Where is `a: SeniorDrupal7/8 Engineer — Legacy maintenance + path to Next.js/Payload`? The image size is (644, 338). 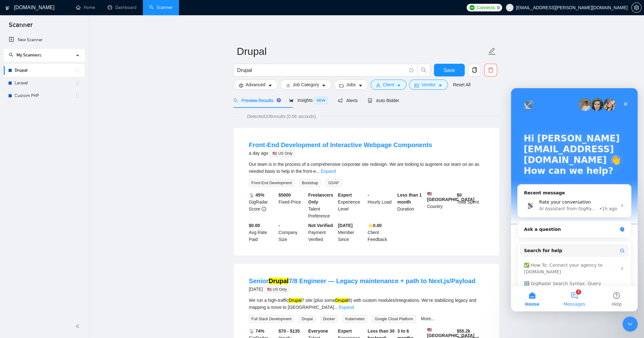 a: SeniorDrupal7/8 Engineer — Legacy maintenance + path to Next.js/Payload is located at coordinates (362, 281).